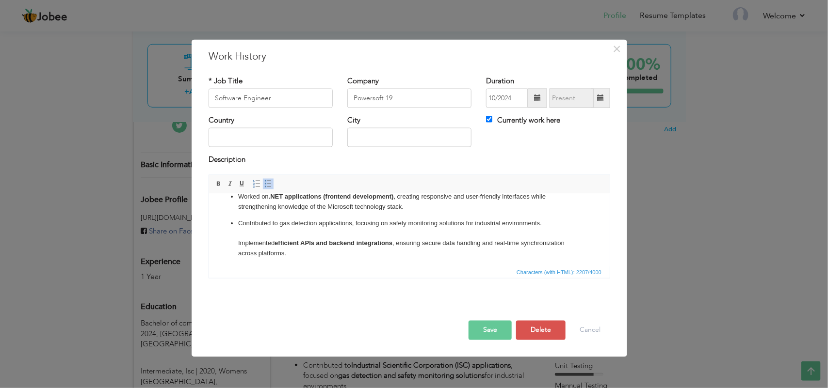 This screenshot has width=828, height=388. Describe the element at coordinates (191, 76) in the screenshot. I see `strong: UI/UX` at that location.